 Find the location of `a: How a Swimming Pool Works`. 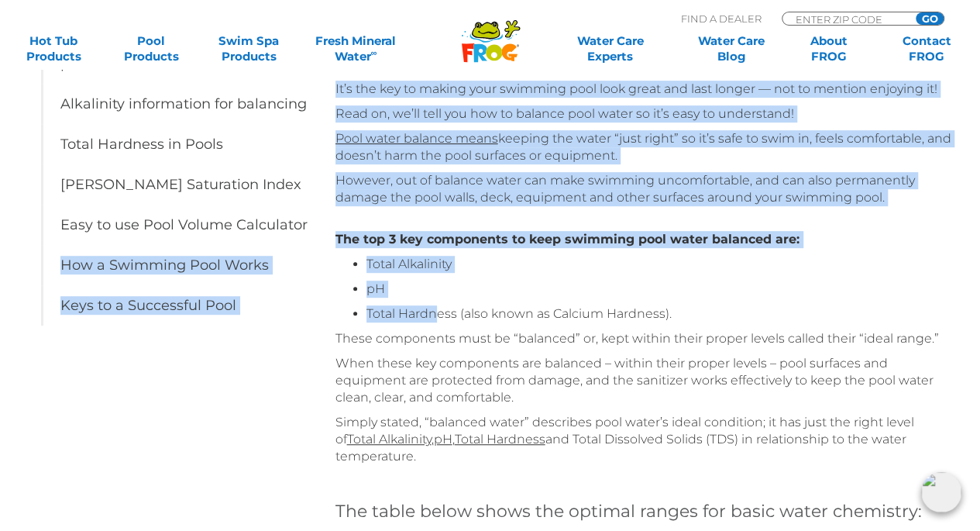

a: How a Swimming Pool Works is located at coordinates (177, 265).